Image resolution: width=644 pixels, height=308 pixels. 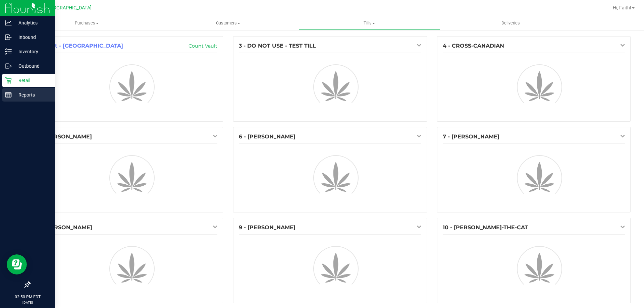 What do you see at coordinates (28, 297) in the screenshot?
I see `p: 02:50 PM EDT` at bounding box center [28, 297].